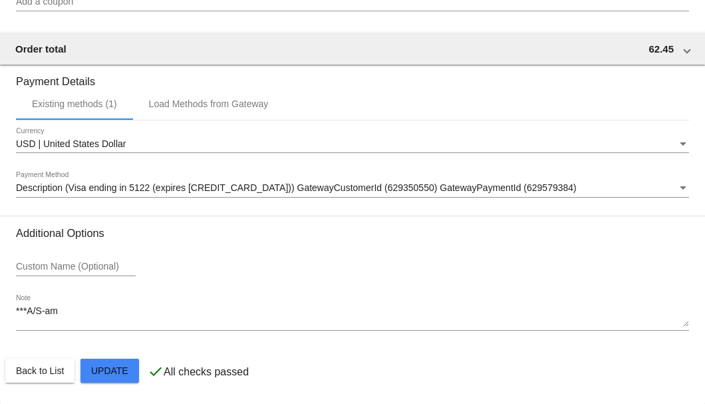 This screenshot has width=705, height=404. What do you see at coordinates (40, 371) in the screenshot?
I see `button: Back to List` at bounding box center [40, 371].